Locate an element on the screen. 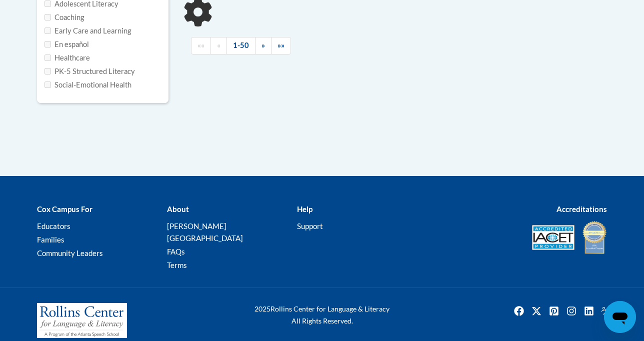  a: Facebook Group is located at coordinates (607, 311).